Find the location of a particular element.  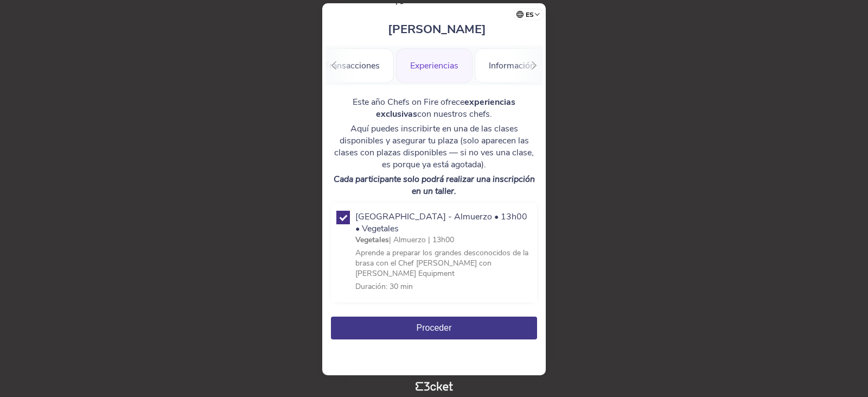

strong: Vegetales is located at coordinates (372, 240).